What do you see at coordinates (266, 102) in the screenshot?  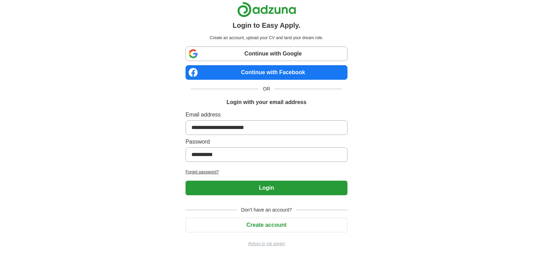 I see `h1: Login with your email address` at bounding box center [266, 102].